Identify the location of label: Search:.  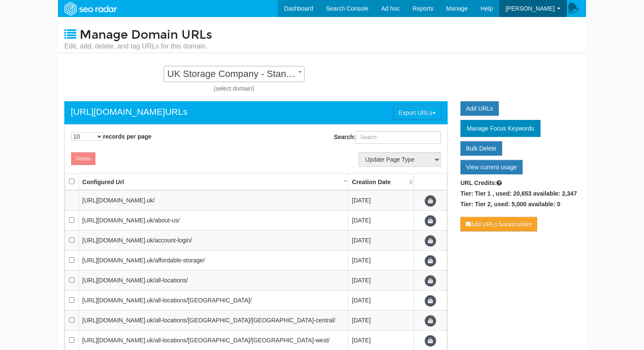
(387, 137).